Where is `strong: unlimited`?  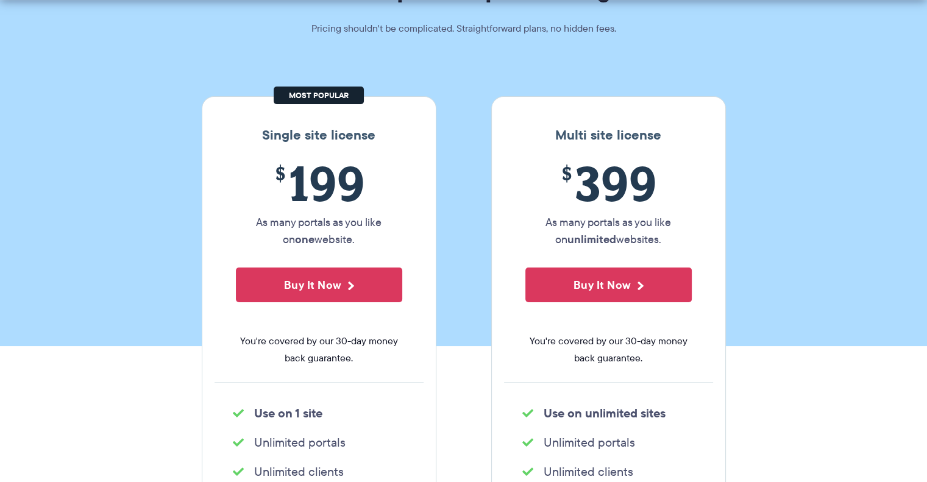 strong: unlimited is located at coordinates (592, 239).